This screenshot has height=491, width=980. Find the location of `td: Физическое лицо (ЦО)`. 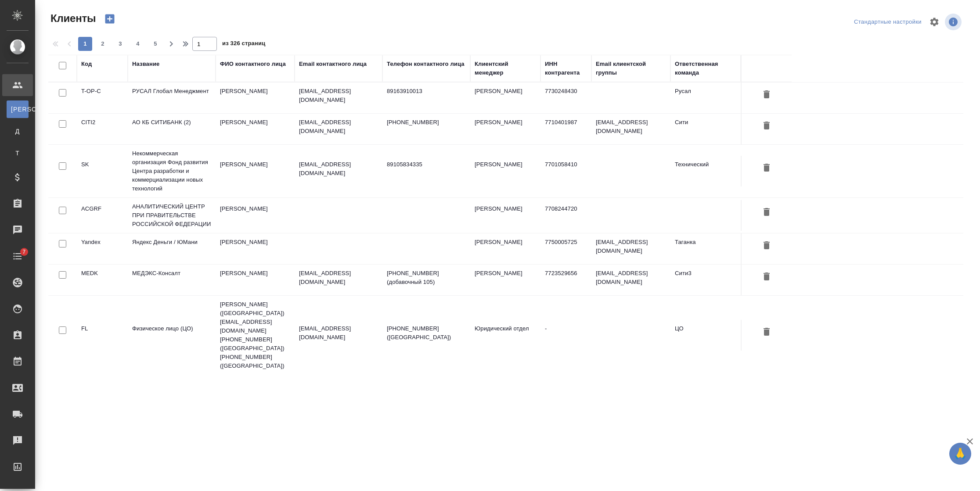

td: Физическое лицо (ЦО) is located at coordinates (172, 335).